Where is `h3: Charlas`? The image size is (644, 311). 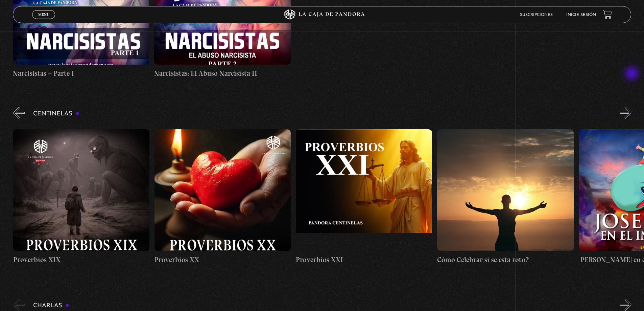
h3: Charlas is located at coordinates (51, 305).